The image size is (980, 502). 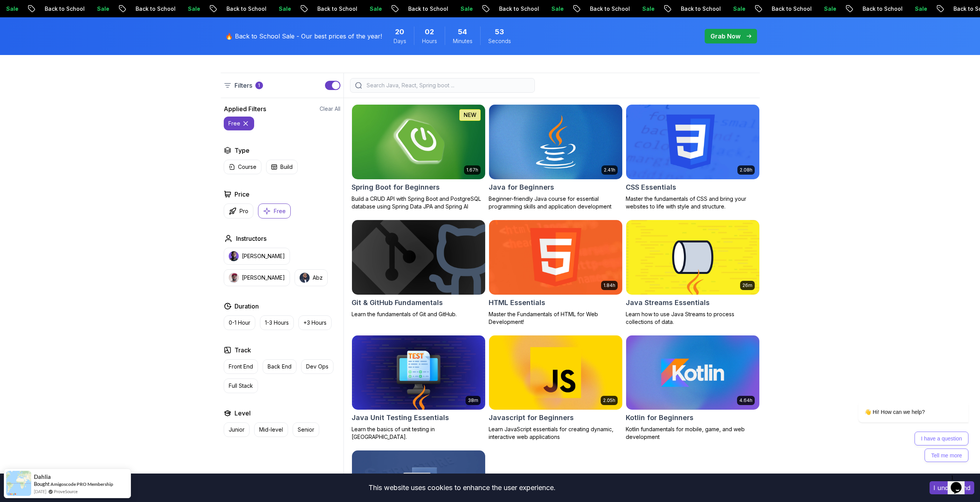 I want to click on button: Senior, so click(x=306, y=429).